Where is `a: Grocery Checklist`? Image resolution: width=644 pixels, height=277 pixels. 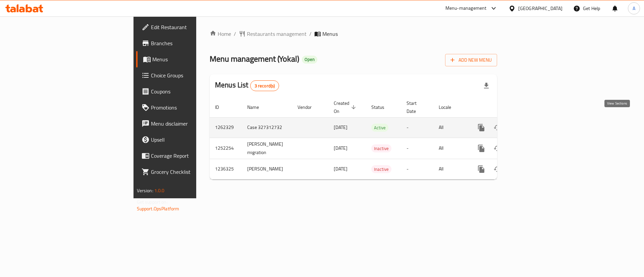 a: Grocery Checklist is located at coordinates (189, 172).